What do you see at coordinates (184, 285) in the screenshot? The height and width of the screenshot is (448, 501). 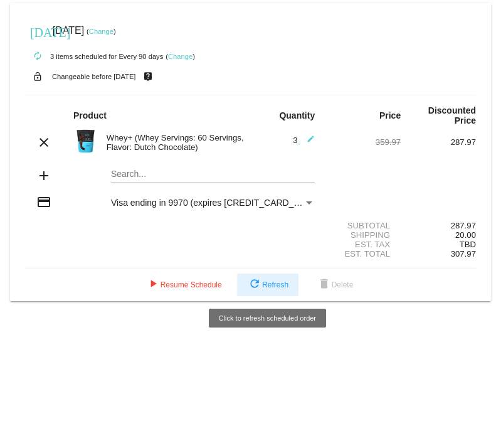 I see `span: Resume Schedule` at bounding box center [184, 285].